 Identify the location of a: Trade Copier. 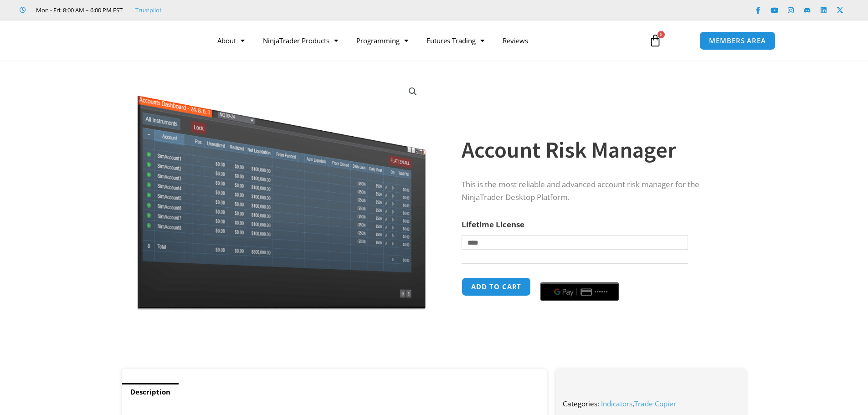
(655, 403).